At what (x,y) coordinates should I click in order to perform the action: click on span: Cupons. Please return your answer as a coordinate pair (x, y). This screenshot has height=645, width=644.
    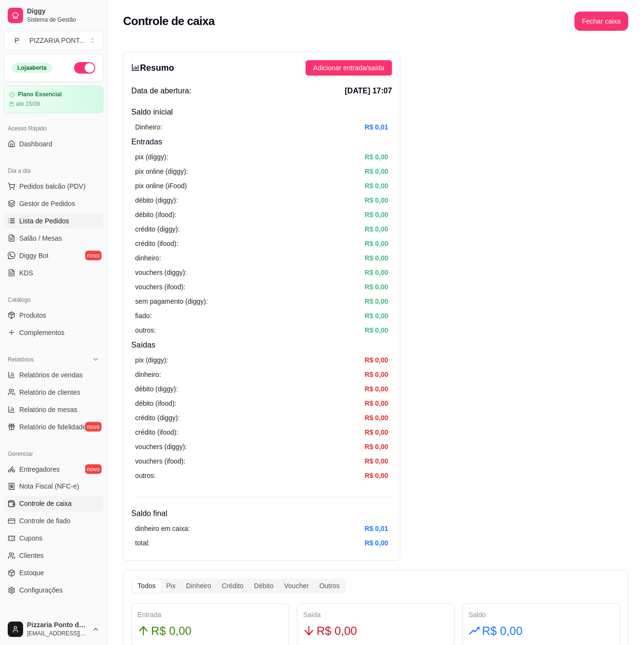
    Looking at the image, I should click on (31, 539).